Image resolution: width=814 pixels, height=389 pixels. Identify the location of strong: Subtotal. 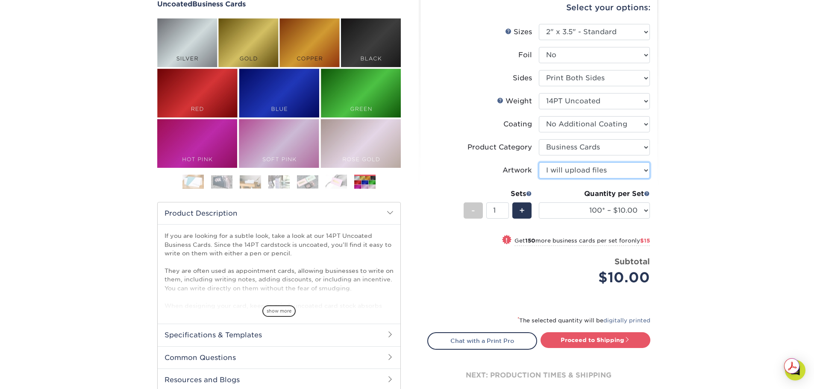
(632, 262).